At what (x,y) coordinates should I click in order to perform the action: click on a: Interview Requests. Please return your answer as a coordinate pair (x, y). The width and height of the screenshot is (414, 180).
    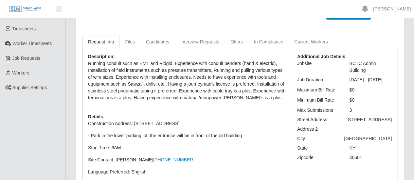
    Looking at the image, I should click on (200, 42).